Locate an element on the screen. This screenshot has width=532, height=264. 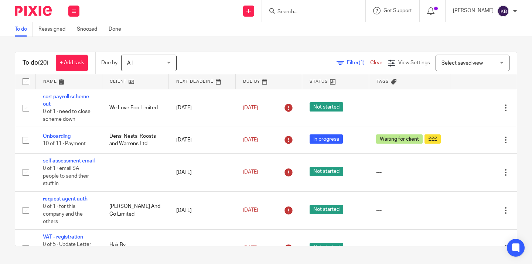
a: To do is located at coordinates (24, 29).